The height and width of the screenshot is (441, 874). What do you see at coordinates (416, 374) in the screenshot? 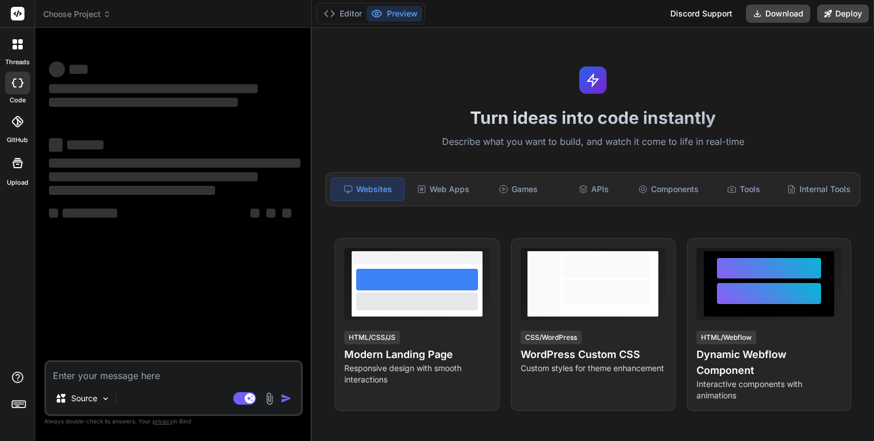
I see `p: Responsive design with smooth interactions` at bounding box center [416, 374].